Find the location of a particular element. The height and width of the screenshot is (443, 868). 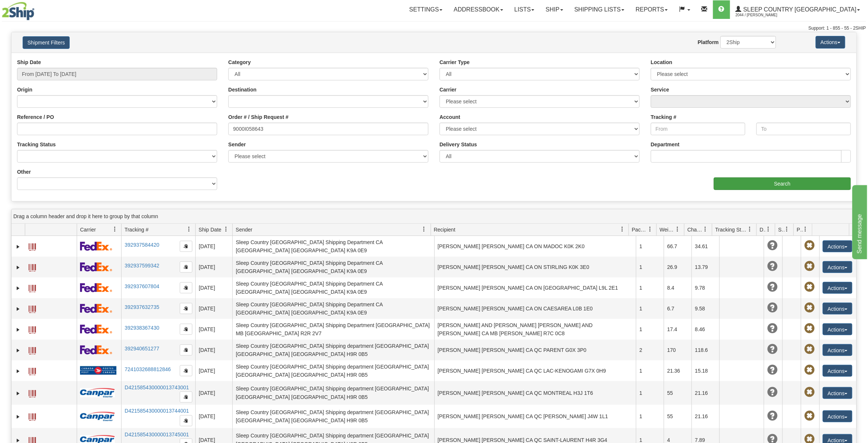

a: Ship Date filter column settings is located at coordinates (226, 230).